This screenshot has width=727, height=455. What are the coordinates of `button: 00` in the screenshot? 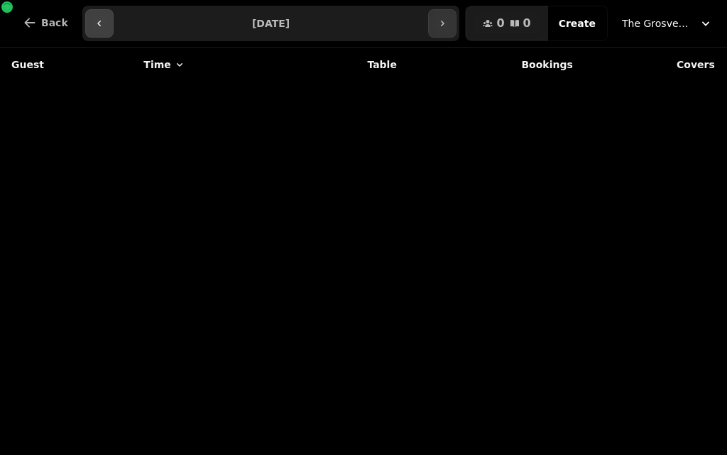 It's located at (506, 23).